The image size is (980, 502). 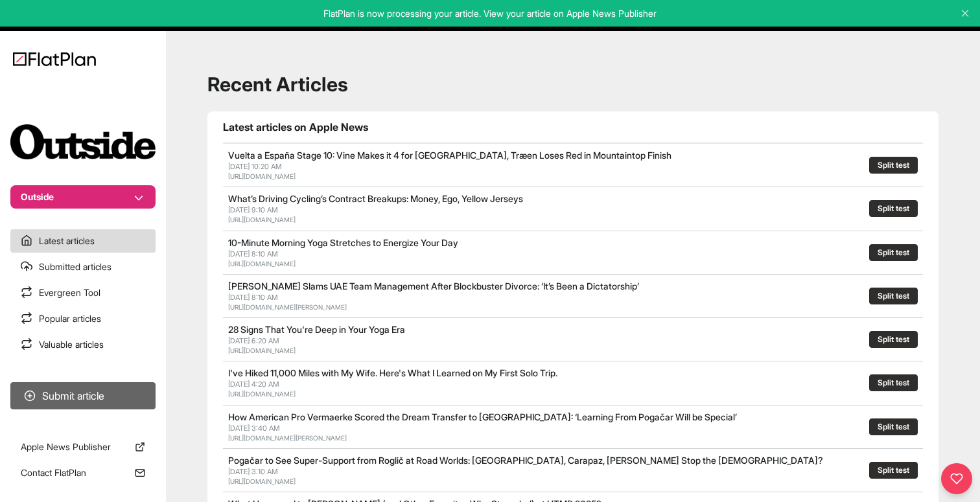 I want to click on a: What’s Driving Cycling’s Contract Breakups: Money, Ego, Yellow Jerseys, so click(x=375, y=198).